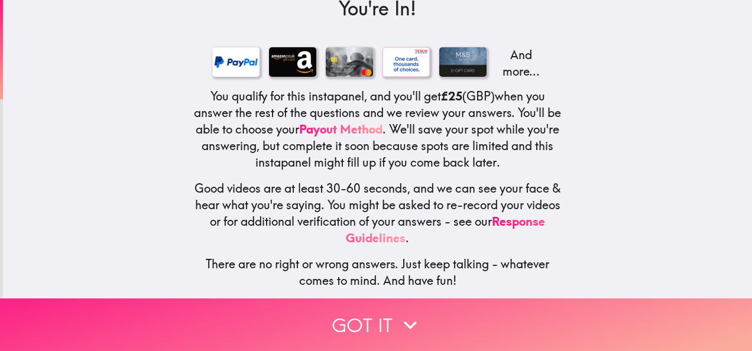 The width and height of the screenshot is (752, 351). I want to click on b: £25, so click(451, 96).